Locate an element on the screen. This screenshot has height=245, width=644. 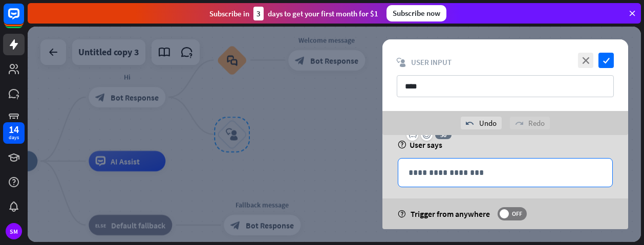
i: emoji_smile is located at coordinates (427, 135).